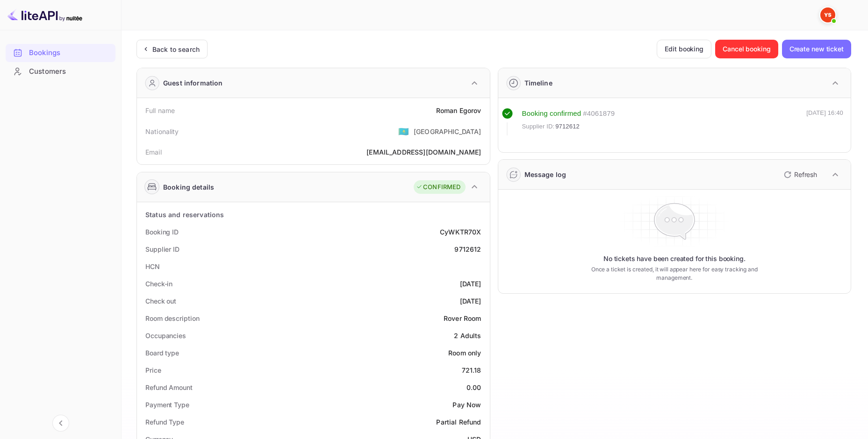 The height and width of the screenshot is (439, 868). What do you see at coordinates (675, 274) in the screenshot?
I see `p: Once a ticket is created, it will appear here for easy tracking and management.` at bounding box center [675, 274].